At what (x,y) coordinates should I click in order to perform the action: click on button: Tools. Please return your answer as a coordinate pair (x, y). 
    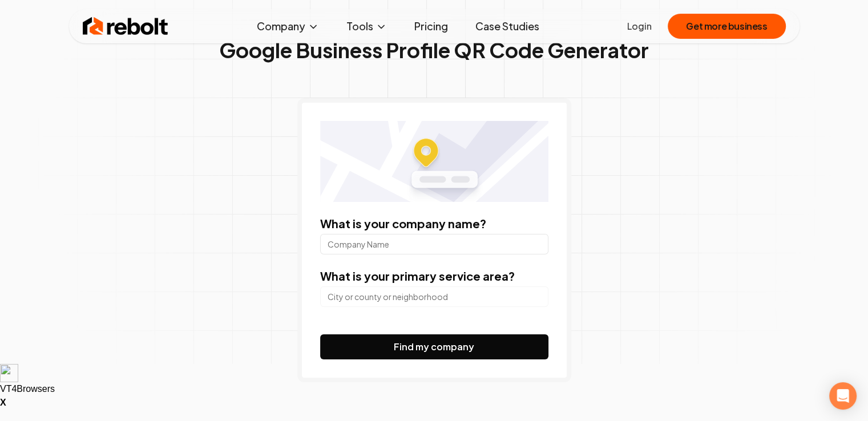
    Looking at the image, I should click on (366, 26).